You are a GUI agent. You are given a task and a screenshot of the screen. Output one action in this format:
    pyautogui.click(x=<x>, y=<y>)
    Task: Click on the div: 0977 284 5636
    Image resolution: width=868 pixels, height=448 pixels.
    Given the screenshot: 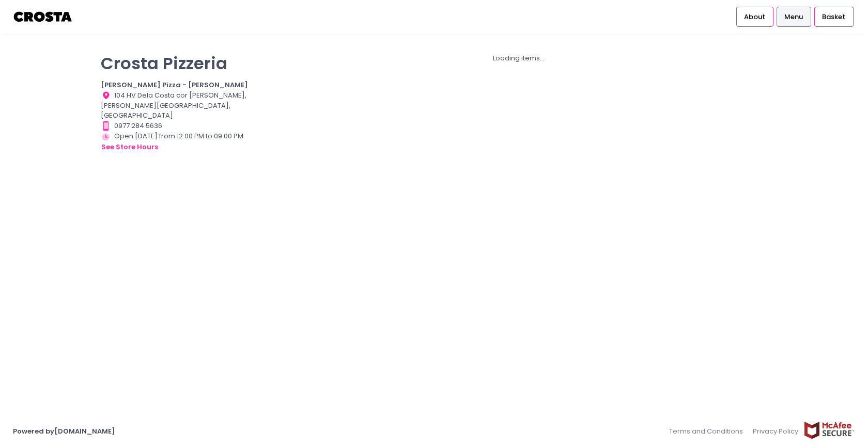 What is the action you would take?
    pyautogui.click(x=180, y=126)
    